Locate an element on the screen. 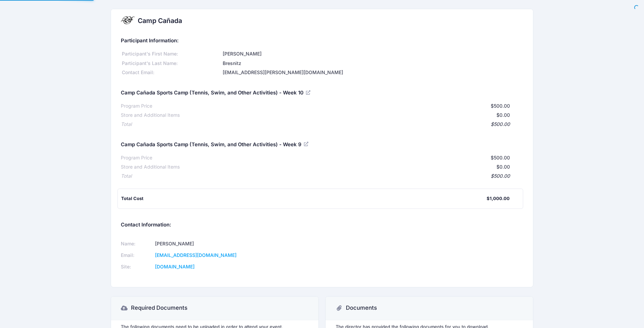  h3: Documents is located at coordinates (361, 308).